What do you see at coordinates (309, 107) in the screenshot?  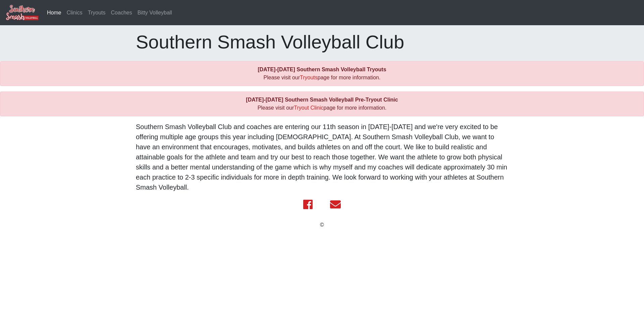 I see `a: Tryout Clinic` at bounding box center [309, 107].